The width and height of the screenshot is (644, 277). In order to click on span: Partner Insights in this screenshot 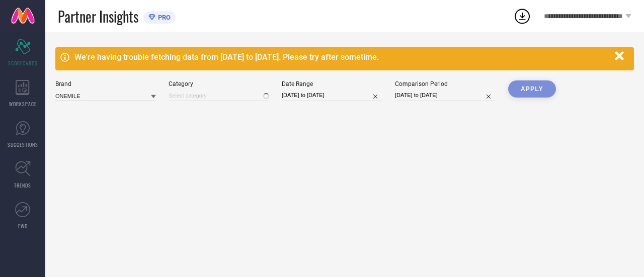, I will do `click(98, 16)`.